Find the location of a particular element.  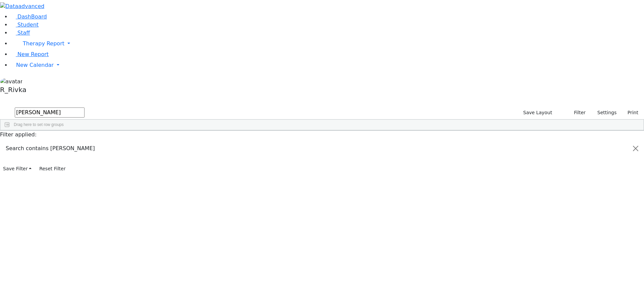

button: Filter is located at coordinates (577, 112).